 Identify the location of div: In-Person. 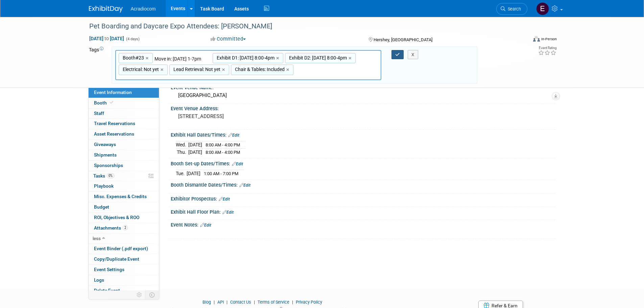
(549, 38).